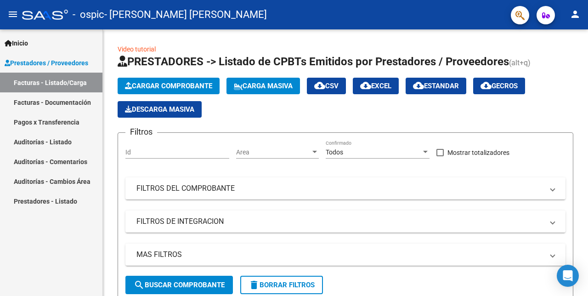 Image resolution: width=588 pixels, height=296 pixels. Describe the element at coordinates (16, 43) in the screenshot. I see `span: Inicio` at that location.